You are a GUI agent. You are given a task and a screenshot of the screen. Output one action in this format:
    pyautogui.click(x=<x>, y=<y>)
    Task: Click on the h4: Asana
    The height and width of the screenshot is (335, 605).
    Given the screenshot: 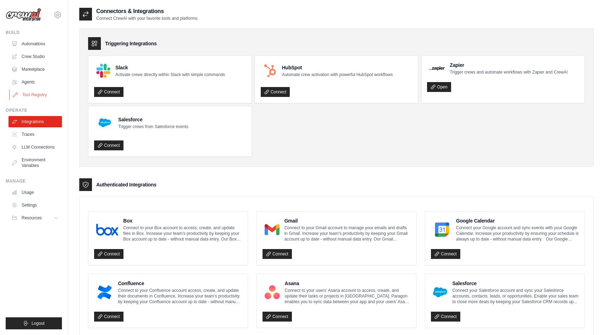 What is the action you would take?
    pyautogui.click(x=347, y=283)
    